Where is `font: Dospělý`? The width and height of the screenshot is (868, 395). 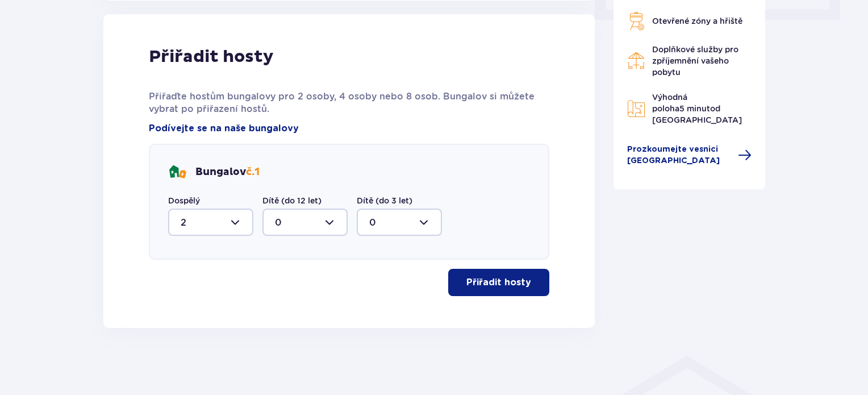 font: Dospělý is located at coordinates (184, 201).